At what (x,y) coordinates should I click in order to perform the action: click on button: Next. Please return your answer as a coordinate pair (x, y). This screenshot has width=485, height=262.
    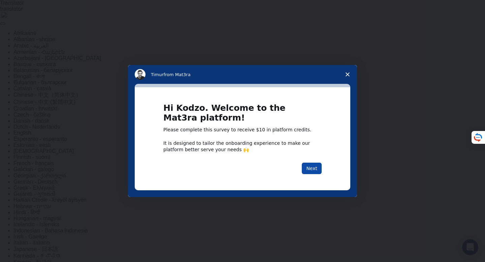
    Looking at the image, I should click on (311, 168).